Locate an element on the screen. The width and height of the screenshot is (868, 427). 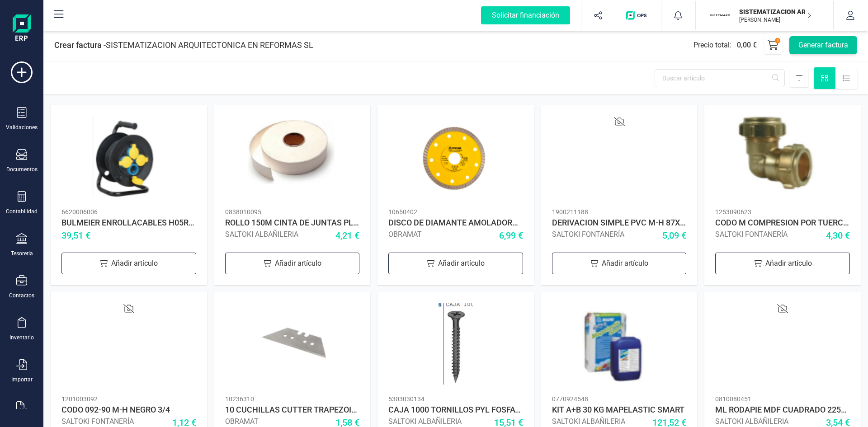
div: Validaciones is located at coordinates (22, 127).